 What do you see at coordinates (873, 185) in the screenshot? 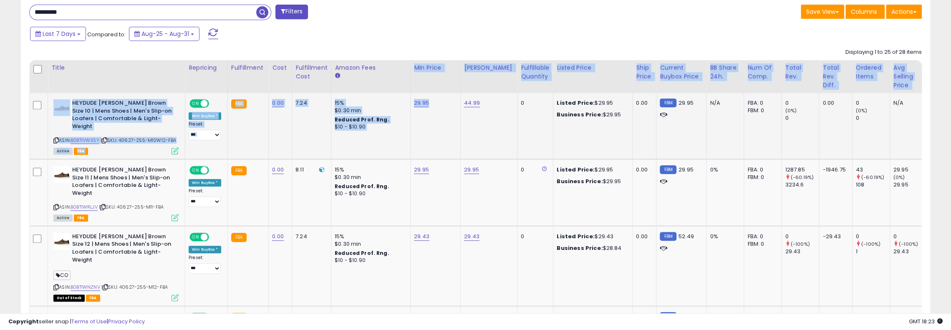
I see `div: 108` at bounding box center [873, 185].